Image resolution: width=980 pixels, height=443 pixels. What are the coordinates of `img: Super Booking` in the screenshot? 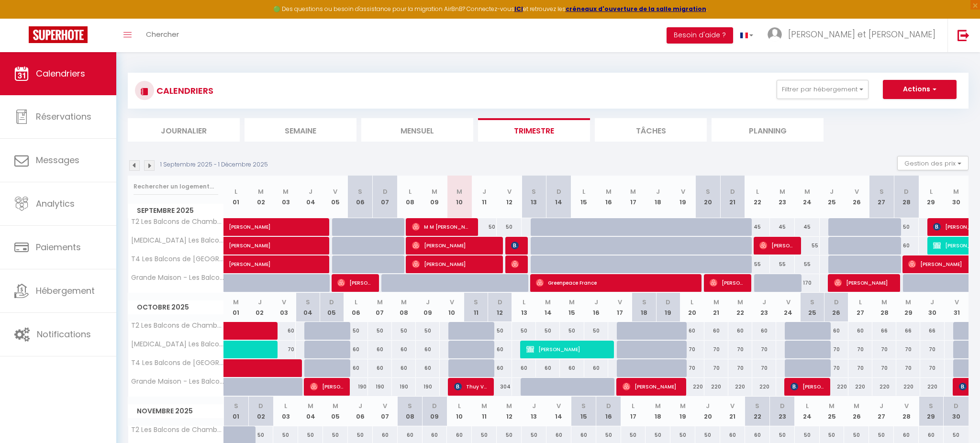 It's located at (58, 35).